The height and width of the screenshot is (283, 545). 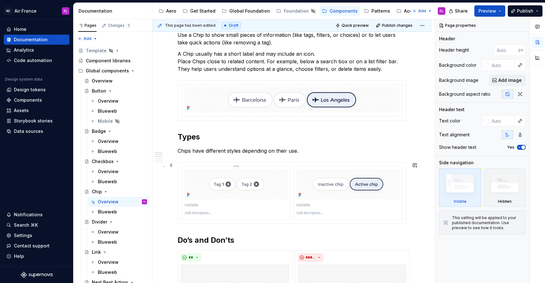 What do you see at coordinates (458, 80) in the screenshot?
I see `div: Background image` at bounding box center [458, 80].